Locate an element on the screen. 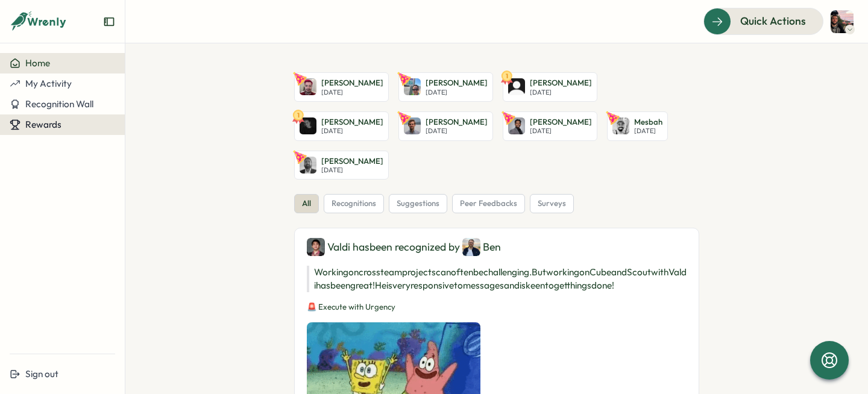 The height and width of the screenshot is (394, 868). button: Ryan O'Neill is located at coordinates (842, 21).